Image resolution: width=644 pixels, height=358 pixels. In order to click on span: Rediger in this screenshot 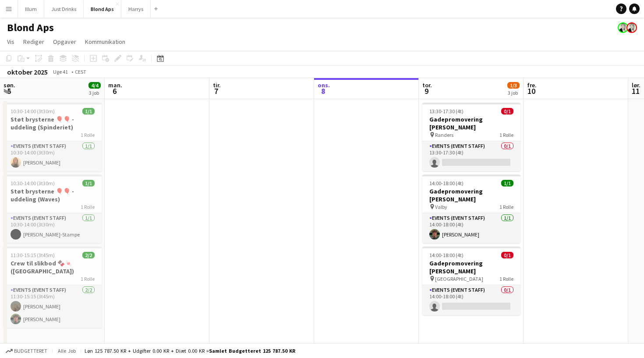, I will do `click(34, 42)`.